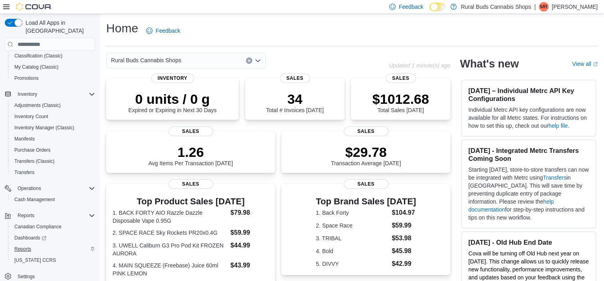  Describe the element at coordinates (250, 266) in the screenshot. I see `dd: $43.99` at that location.